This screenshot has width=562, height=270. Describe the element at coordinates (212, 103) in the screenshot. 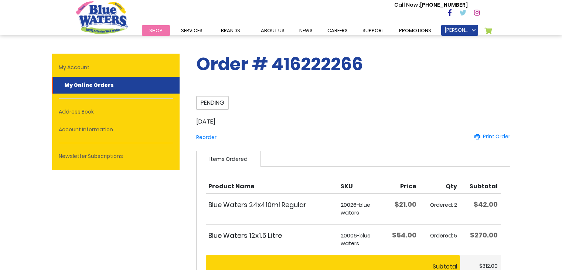

I see `span: Pending` at that location.